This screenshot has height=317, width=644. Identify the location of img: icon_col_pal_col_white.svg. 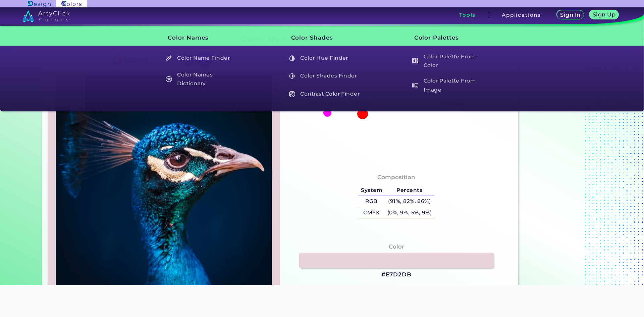
(415, 61).